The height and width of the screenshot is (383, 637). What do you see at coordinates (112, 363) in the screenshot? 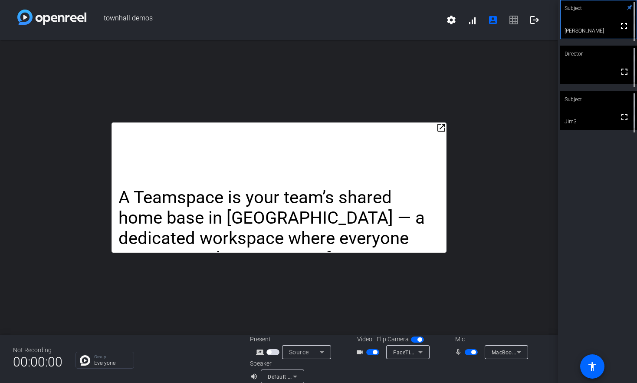
I see `p: Everyone` at bounding box center [112, 363].